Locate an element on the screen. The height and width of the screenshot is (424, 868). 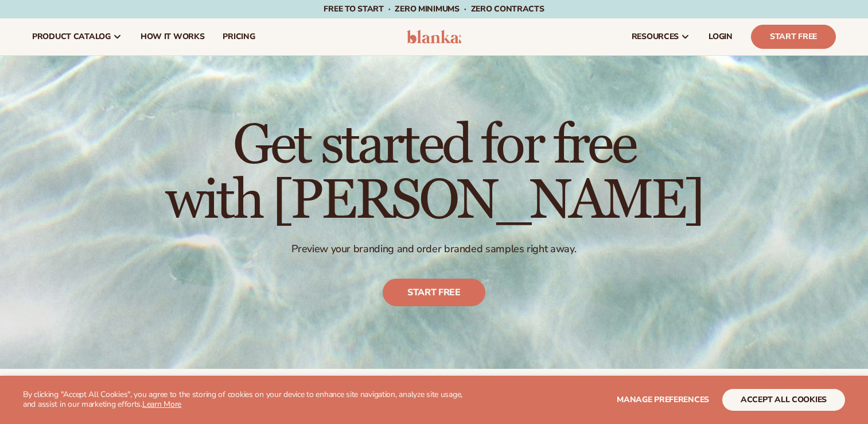
a: Start Free is located at coordinates (793, 37).